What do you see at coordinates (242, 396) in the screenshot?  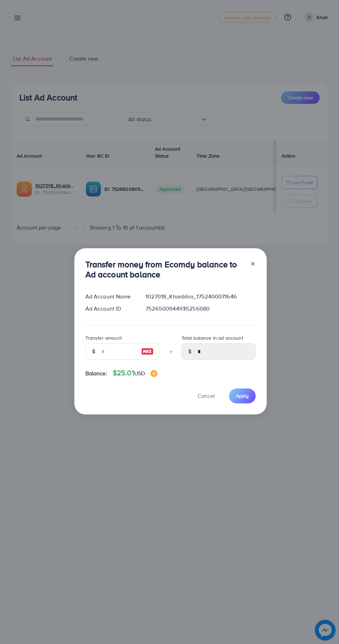 I see `button: Apply` at bounding box center [242, 396].